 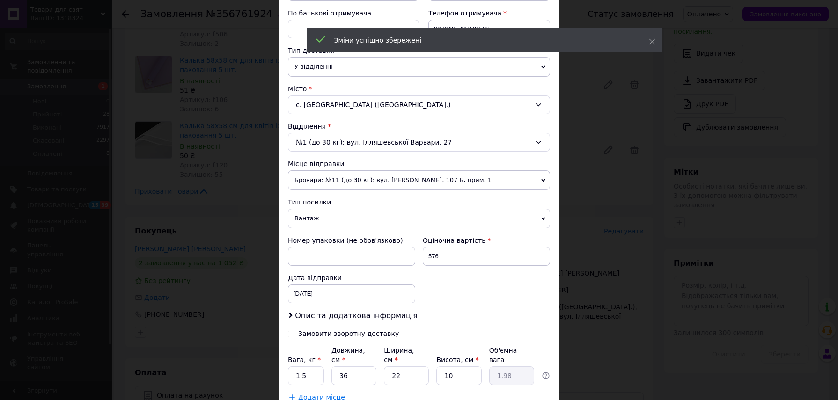 I want to click on div: Номер упаковки (не обов'язково), so click(x=351, y=241).